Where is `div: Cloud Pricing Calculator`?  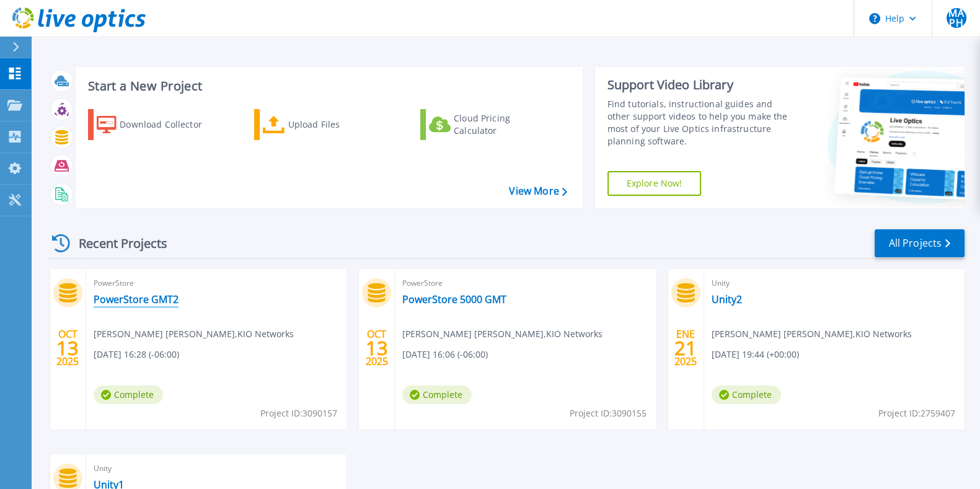
div: Cloud Pricing Calculator is located at coordinates (503, 125).